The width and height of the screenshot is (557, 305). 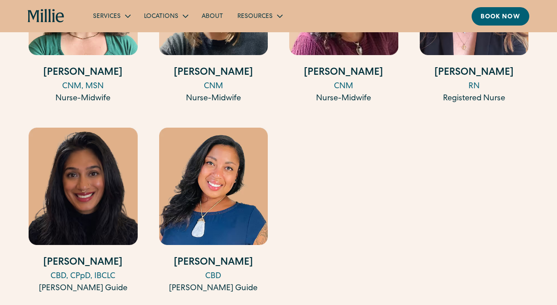 What do you see at coordinates (46, 16) in the screenshot?
I see `a: home` at bounding box center [46, 16].